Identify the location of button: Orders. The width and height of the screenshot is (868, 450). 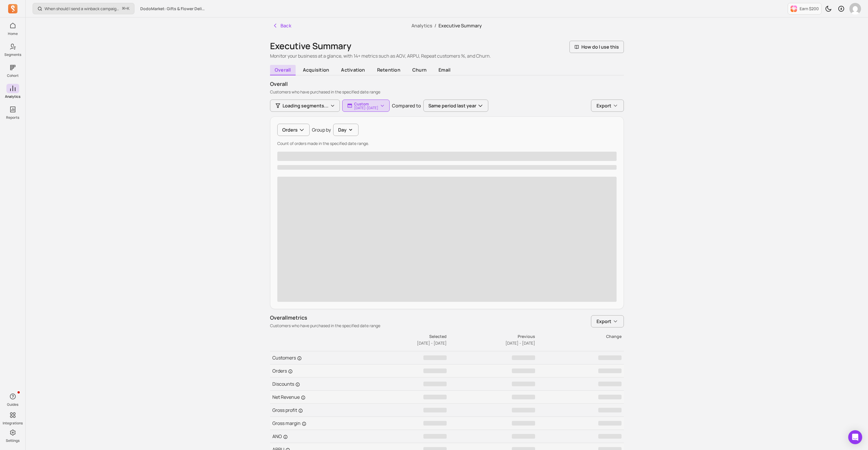
(293, 130).